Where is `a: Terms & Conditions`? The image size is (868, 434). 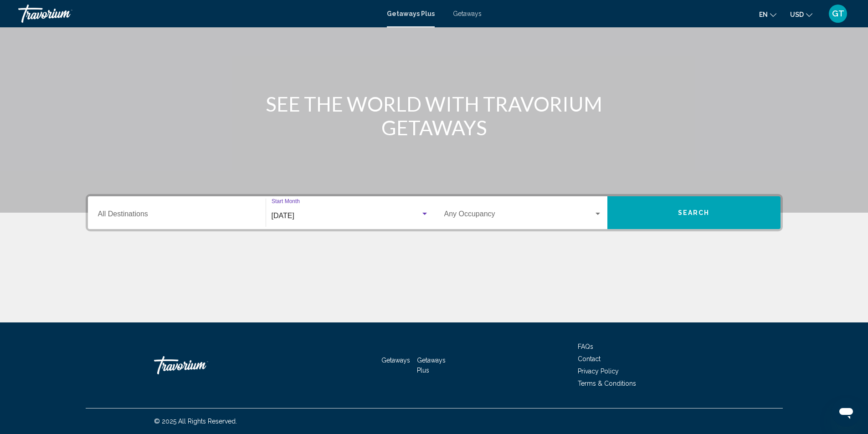 a: Terms & Conditions is located at coordinates (607, 384).